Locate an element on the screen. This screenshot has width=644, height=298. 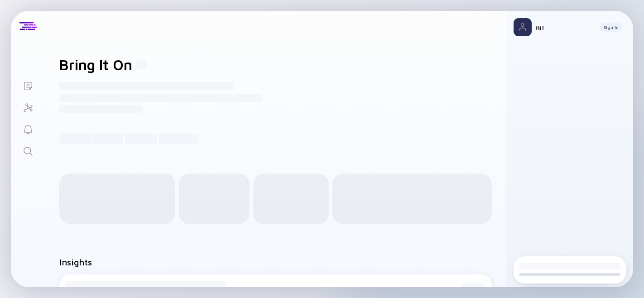
a: Lists is located at coordinates (28, 85).